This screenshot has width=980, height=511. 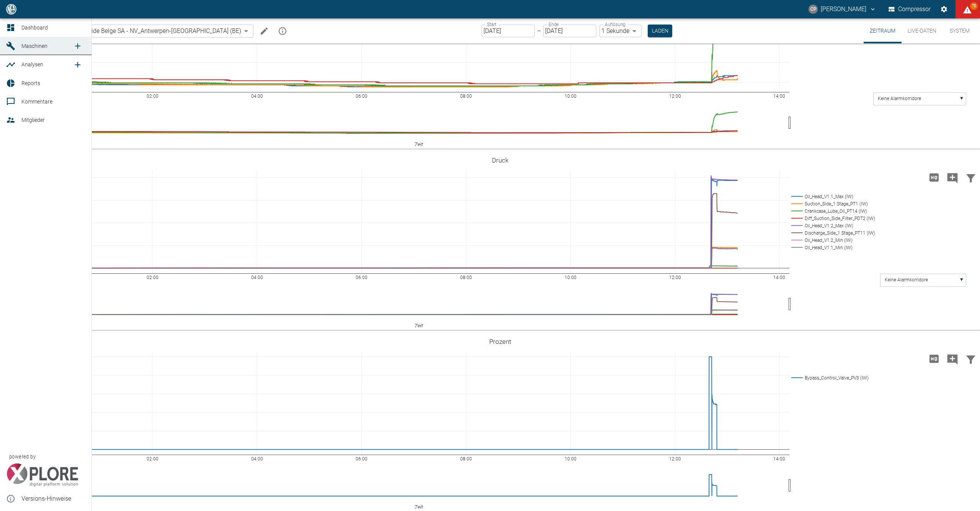 I want to click on span: Mitglieder, so click(x=33, y=120).